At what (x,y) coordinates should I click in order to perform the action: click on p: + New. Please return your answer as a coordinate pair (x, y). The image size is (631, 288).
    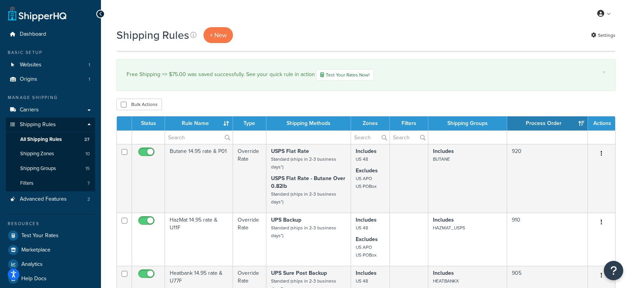
    Looking at the image, I should click on (218, 35).